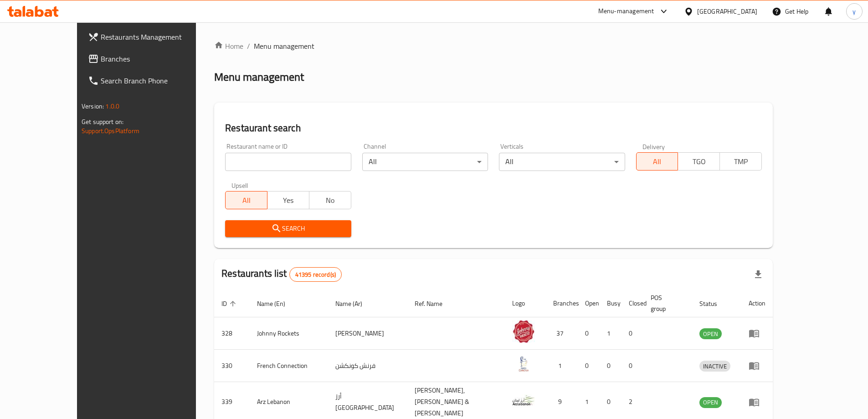 The height and width of the screenshot is (419, 868). Describe the element at coordinates (740, 161) in the screenshot. I see `button: TMP` at that location.